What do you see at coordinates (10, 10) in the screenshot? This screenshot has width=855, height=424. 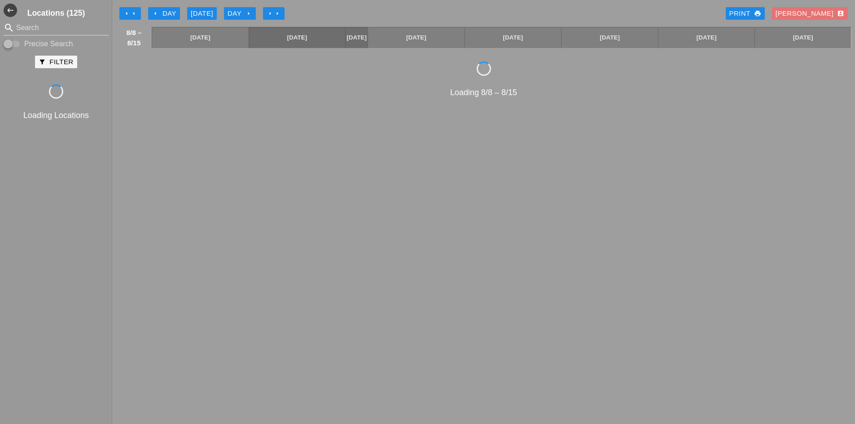 I see `button: Shrink Sidebar` at bounding box center [10, 10].